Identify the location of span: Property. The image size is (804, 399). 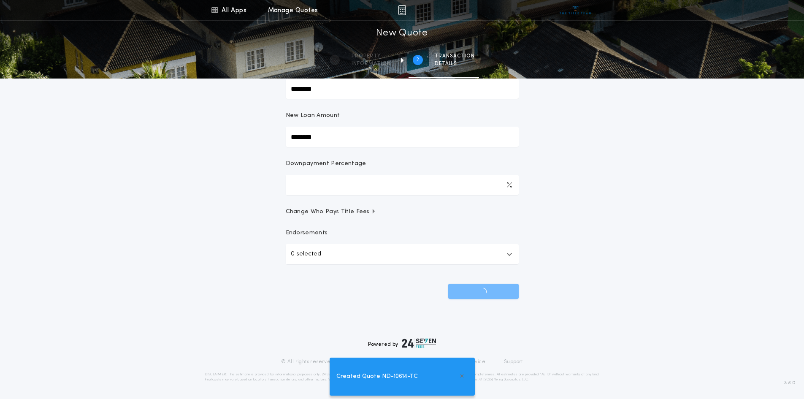
(371, 56).